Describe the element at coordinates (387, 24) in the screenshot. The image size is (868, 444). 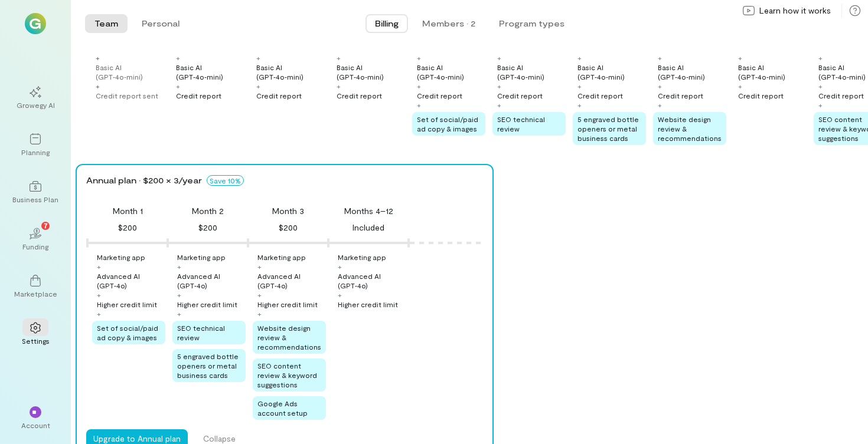
I see `span: Billing` at that location.